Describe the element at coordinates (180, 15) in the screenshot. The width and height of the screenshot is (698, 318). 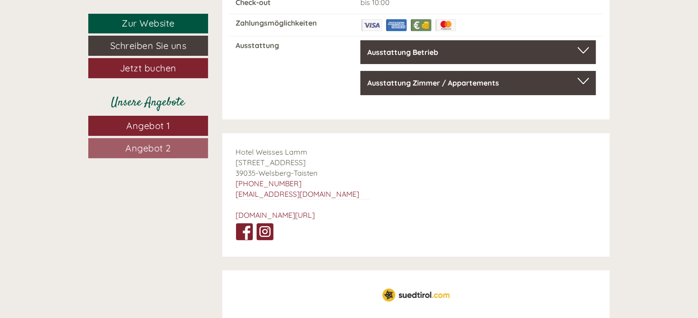
I see `div: Mittwoch` at that location.